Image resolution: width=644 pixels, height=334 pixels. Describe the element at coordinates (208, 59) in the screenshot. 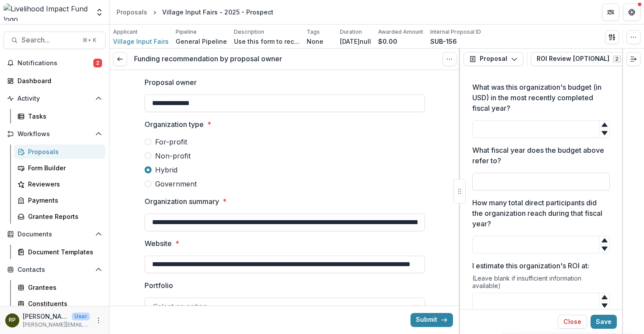

I see `h3: Funding recommendation by proposal owner` at that location.